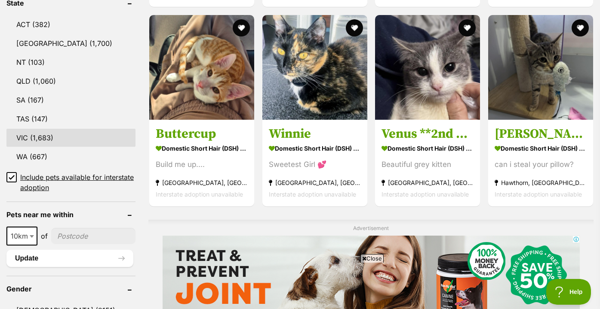  Describe the element at coordinates (71, 100) in the screenshot. I see `a: SA (167)` at that location.